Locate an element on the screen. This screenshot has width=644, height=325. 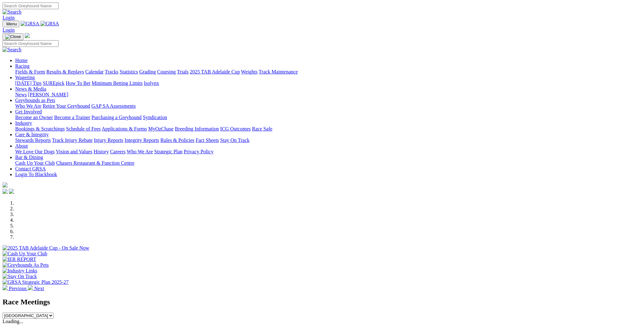
a: Fact Sheets is located at coordinates (207, 140).